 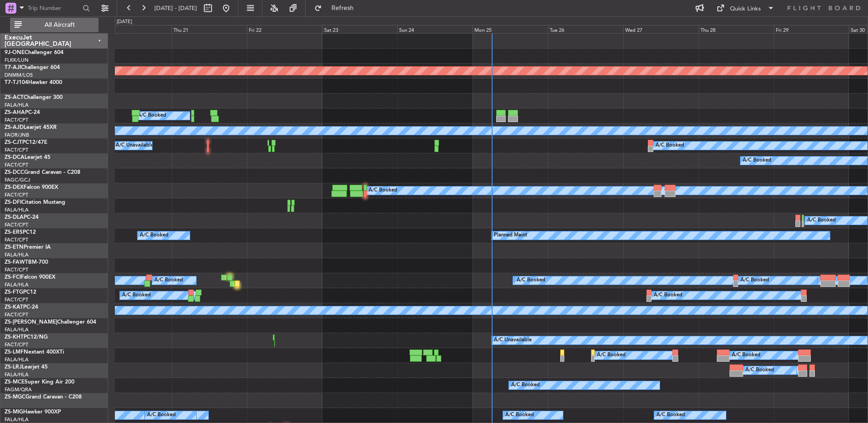 What do you see at coordinates (14, 98) in the screenshot?
I see `span: ZS-ACT` at bounding box center [14, 98].